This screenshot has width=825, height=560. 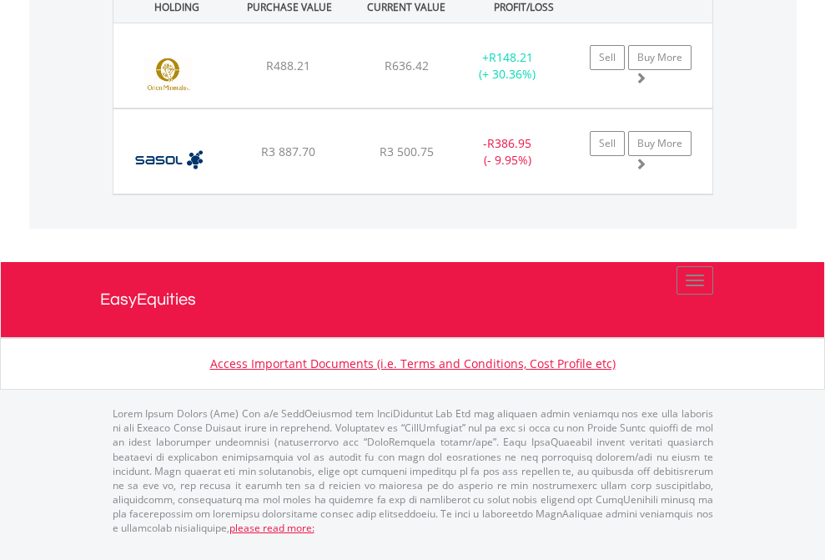 What do you see at coordinates (413, 470) in the screenshot?
I see `p: Lorem Ipsum Dolors (Ame) Con a/e SeddOeiusmod tem InciDiduntut Lab Etd mag aliquaen admin veniamq...` at bounding box center [413, 470].